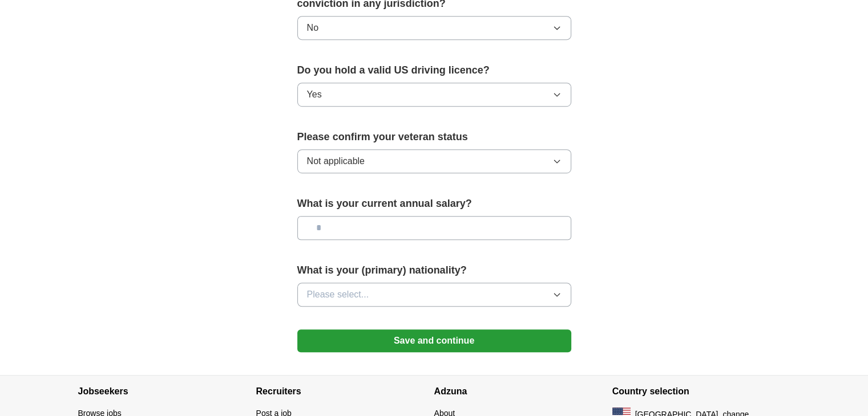 This screenshot has width=868, height=416. What do you see at coordinates (701, 391) in the screenshot?
I see `h4: Country selection` at bounding box center [701, 391].